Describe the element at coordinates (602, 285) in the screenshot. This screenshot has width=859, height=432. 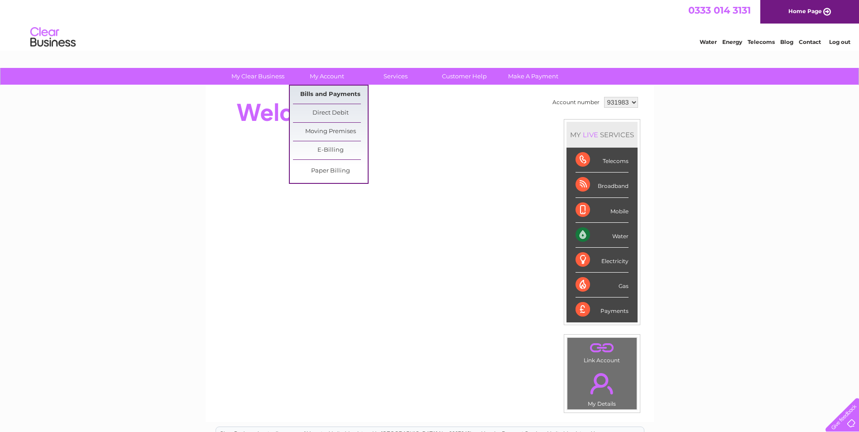
I see `div: Gas` at that location.